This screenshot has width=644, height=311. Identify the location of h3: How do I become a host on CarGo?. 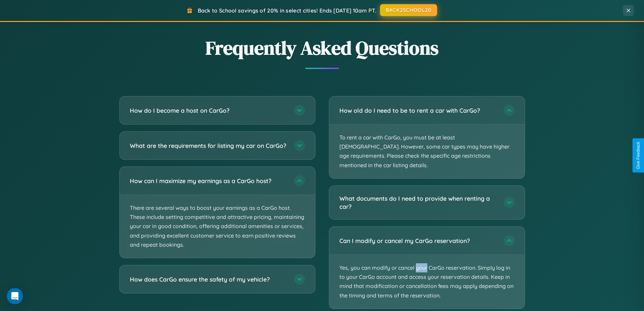
(208, 110).